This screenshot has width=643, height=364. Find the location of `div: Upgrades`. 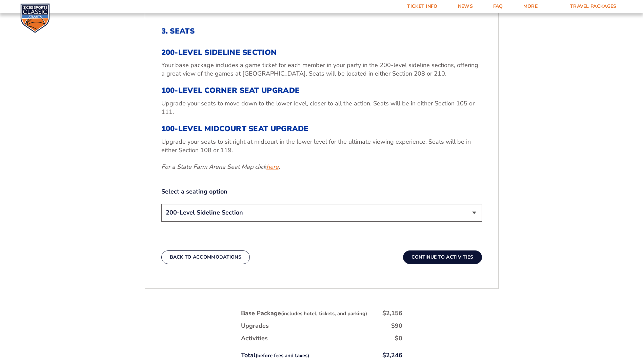

div: Upgrades is located at coordinates (255, 325).